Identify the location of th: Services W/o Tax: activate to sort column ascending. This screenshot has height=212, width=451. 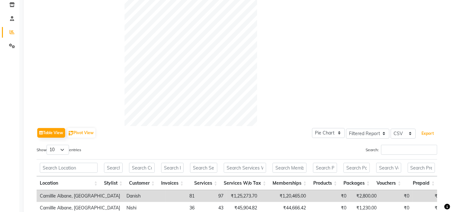
(245, 183).